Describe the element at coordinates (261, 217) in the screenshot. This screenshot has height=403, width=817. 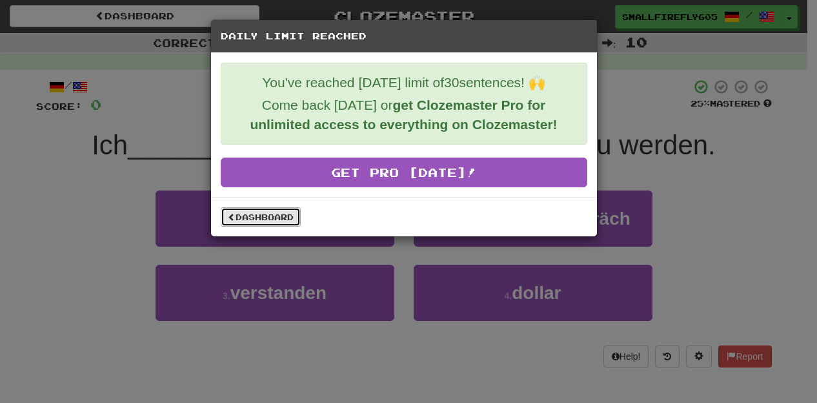
I see `a: Dashboard` at that location.